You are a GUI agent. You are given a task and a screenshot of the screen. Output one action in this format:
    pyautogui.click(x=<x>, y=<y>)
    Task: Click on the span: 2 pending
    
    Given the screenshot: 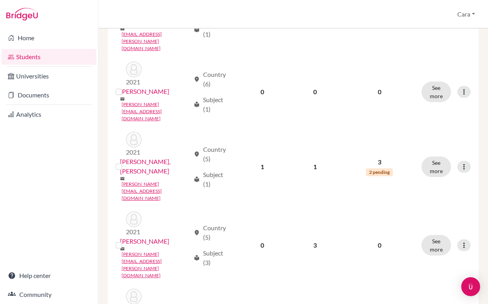 What is the action you would take?
    pyautogui.click(x=380, y=172)
    